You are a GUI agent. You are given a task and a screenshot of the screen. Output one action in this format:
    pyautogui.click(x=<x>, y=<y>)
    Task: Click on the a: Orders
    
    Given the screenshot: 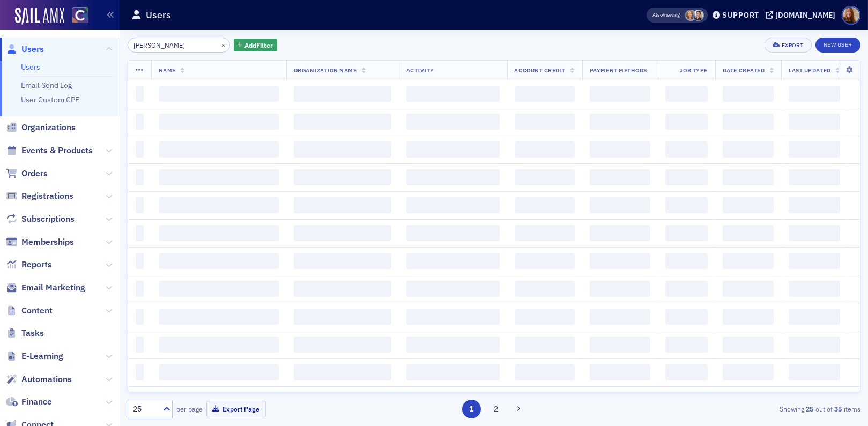 What is the action you would take?
    pyautogui.click(x=27, y=174)
    